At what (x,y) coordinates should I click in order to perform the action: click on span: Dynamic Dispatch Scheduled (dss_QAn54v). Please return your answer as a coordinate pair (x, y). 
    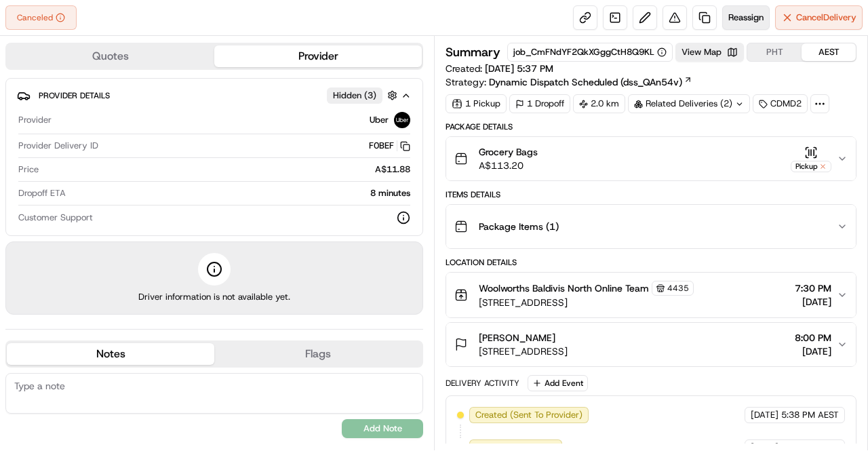
    Looking at the image, I should click on (585, 82).